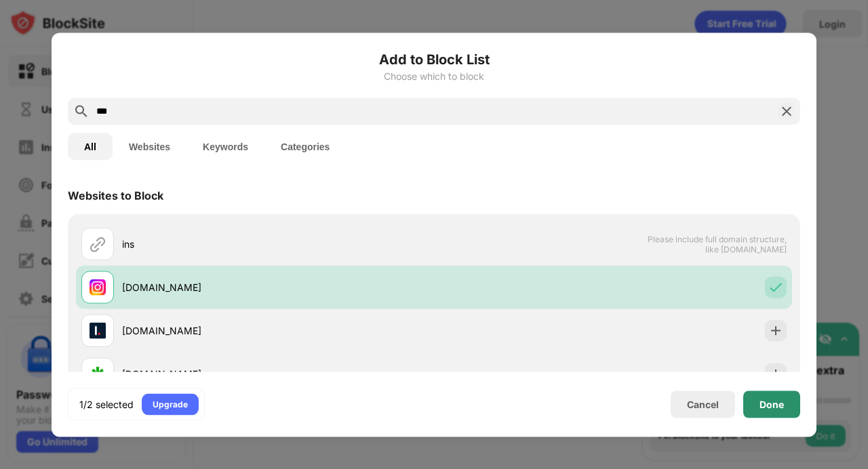  Describe the element at coordinates (434, 76) in the screenshot. I see `div: Choose which to block` at that location.